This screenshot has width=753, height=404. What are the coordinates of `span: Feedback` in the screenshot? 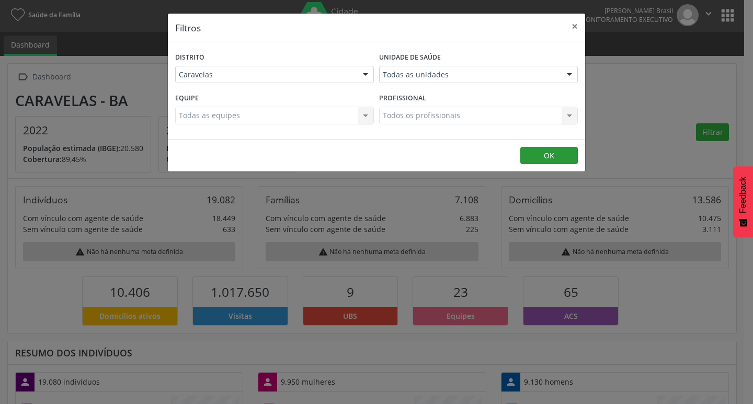 It's located at (743, 195).